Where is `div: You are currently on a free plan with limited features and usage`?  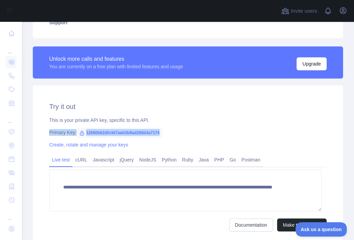
div: You are currently on a free plan with limited features and usage is located at coordinates (116, 67).